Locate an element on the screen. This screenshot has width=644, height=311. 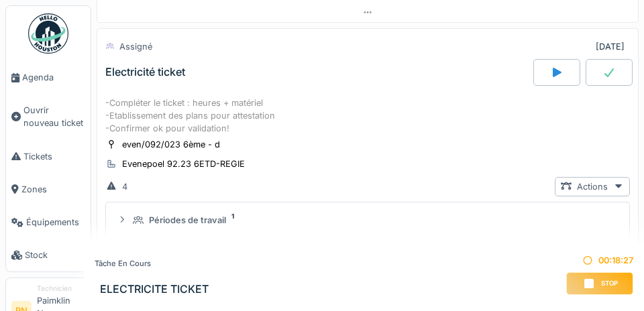
a: Agenda is located at coordinates (48, 77).